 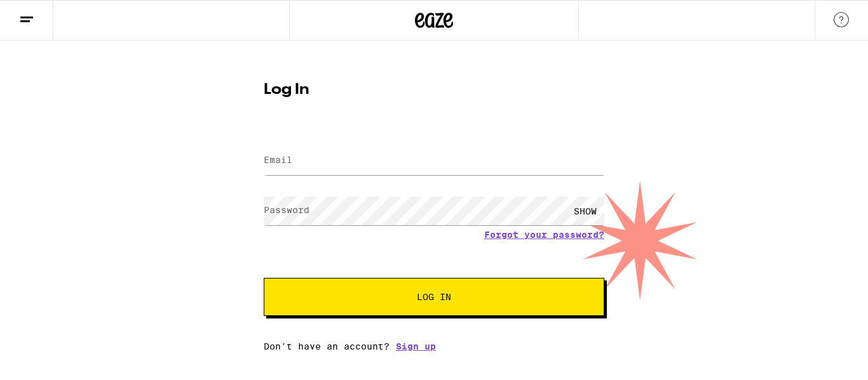 I want to click on h1: Log In, so click(x=434, y=90).